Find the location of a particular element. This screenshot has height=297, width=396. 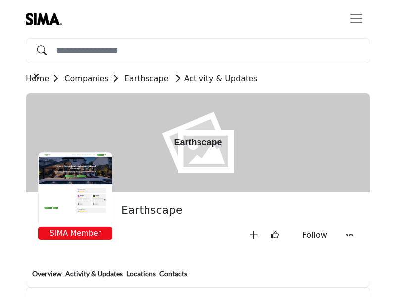

span: SIMA Member is located at coordinates (75, 233).